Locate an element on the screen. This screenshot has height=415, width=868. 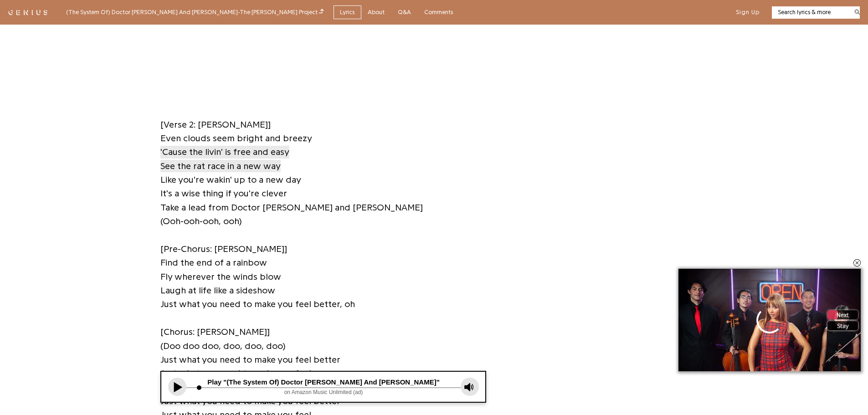
input: Search lyrics & more is located at coordinates (810, 12).